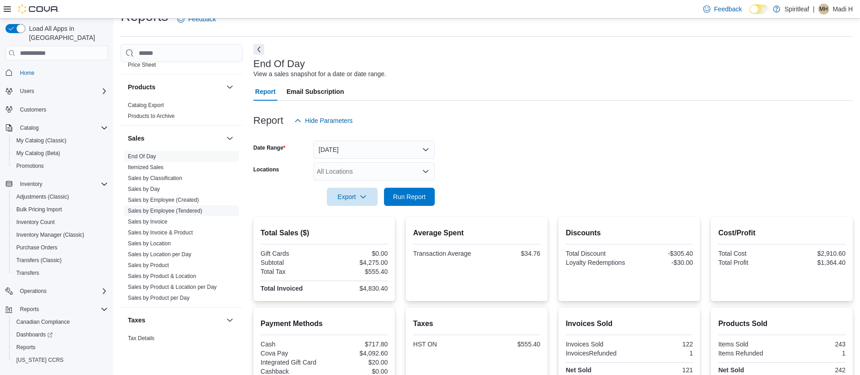 The height and width of the screenshot is (375, 860). I want to click on a: Sales by Classification, so click(155, 178).